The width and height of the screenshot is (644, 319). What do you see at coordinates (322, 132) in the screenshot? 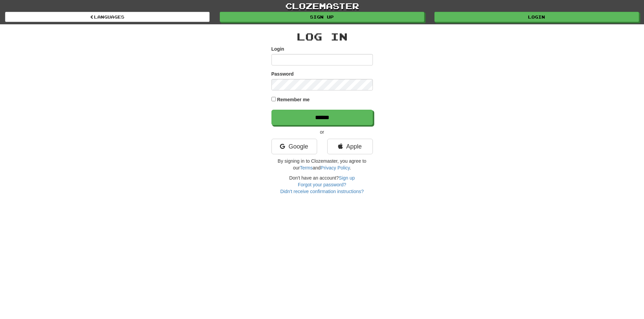
I see `p: or` at bounding box center [322, 132].